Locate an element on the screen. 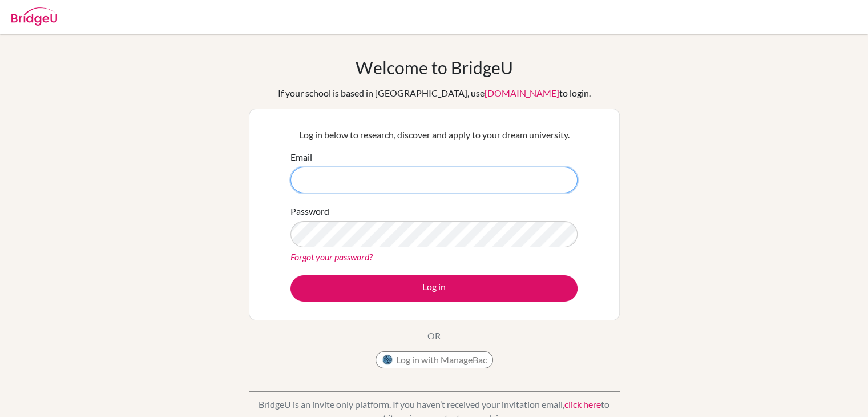  a: click here is located at coordinates (583, 404).